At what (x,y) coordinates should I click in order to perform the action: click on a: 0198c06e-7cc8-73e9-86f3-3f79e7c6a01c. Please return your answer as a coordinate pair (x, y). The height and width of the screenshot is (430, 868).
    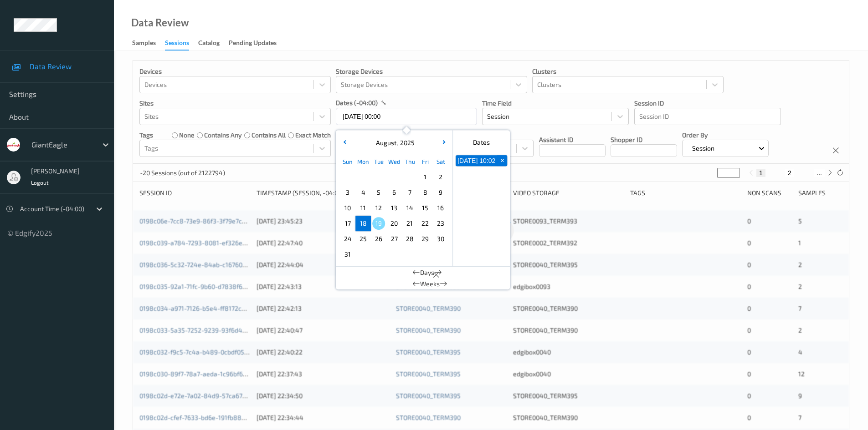
    Looking at the image, I should click on (199, 221).